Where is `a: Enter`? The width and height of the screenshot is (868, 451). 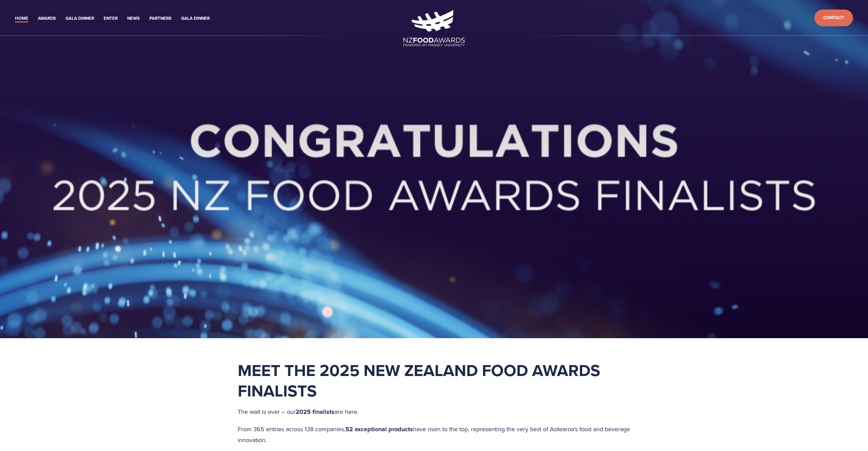 a: Enter is located at coordinates (110, 19).